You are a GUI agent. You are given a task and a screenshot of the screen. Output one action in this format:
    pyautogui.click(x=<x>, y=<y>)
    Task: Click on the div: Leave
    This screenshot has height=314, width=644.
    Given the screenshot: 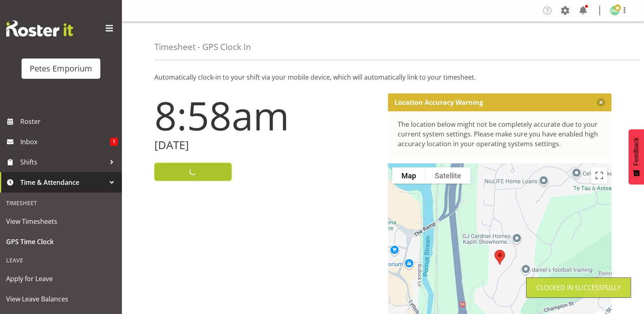 What is the action you would take?
    pyautogui.click(x=61, y=260)
    